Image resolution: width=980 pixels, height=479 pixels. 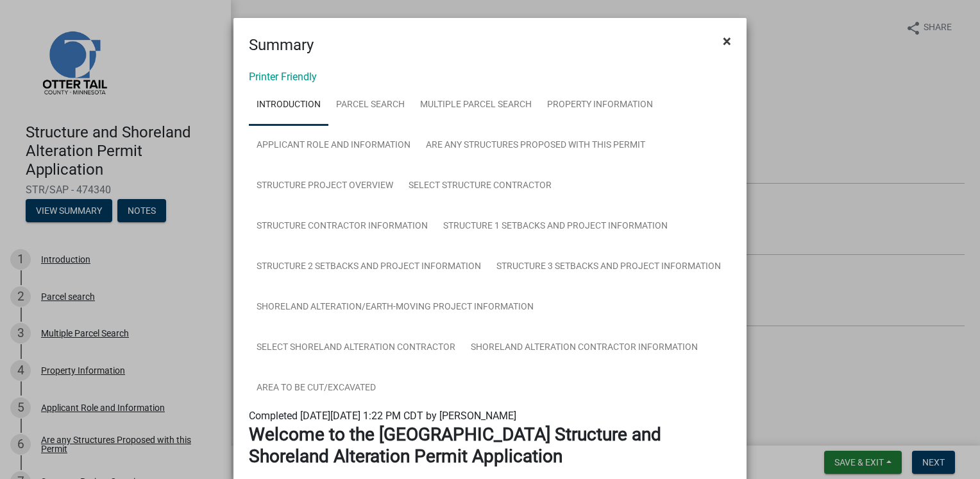 I want to click on a: Shoreland Alteration/Earth-Moving Project Information, so click(x=395, y=307).